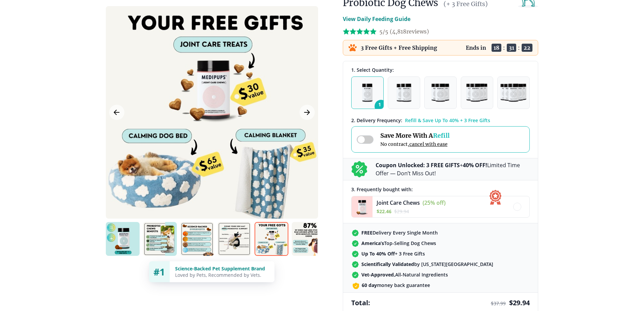  I want to click on p: 3 Free Gifts + Free Shipping, so click(399, 48).